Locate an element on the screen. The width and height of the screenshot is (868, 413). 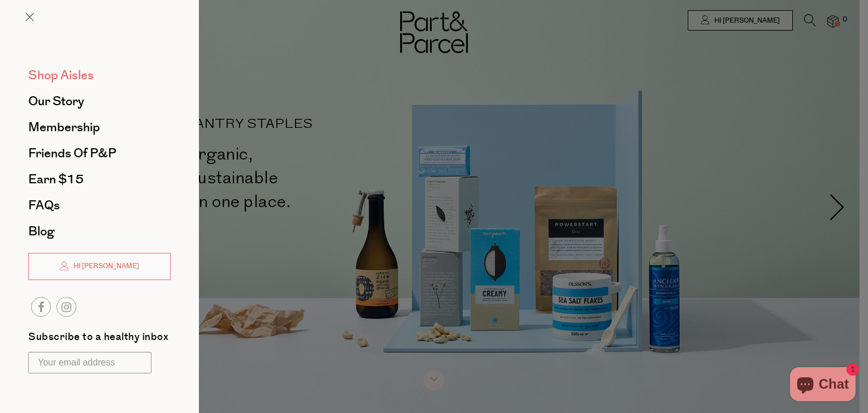
a: Blog is located at coordinates (100, 231).